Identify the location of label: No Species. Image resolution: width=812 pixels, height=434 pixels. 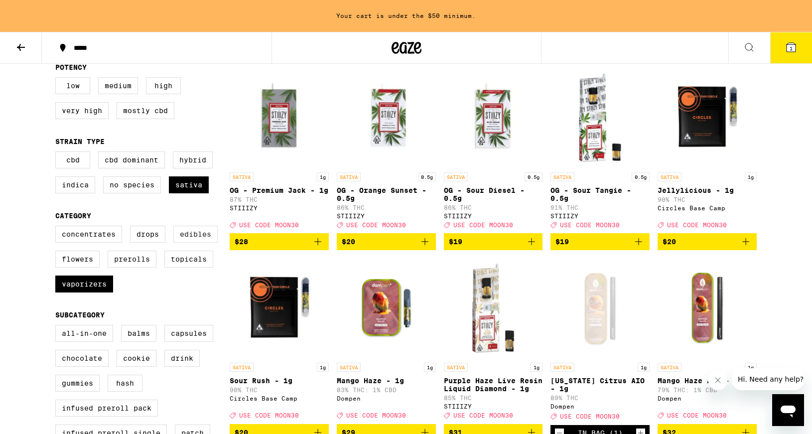
(132, 185).